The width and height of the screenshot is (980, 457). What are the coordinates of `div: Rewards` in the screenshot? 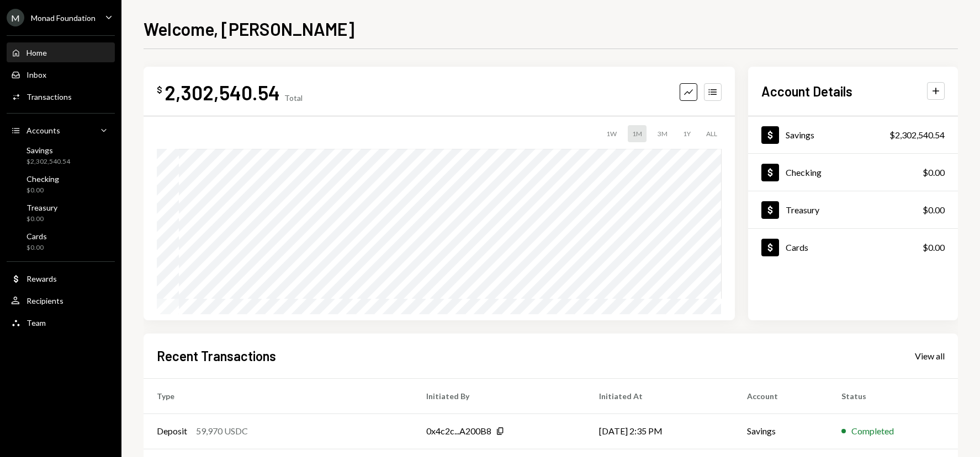 It's located at (41, 279).